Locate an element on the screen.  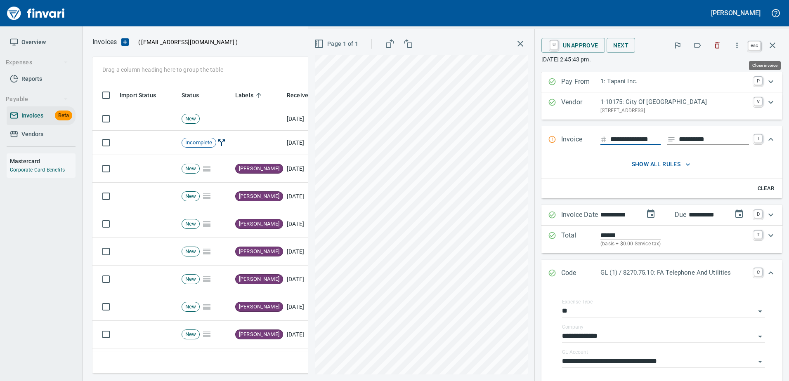
svg: Invoice description is located at coordinates (671, 139).